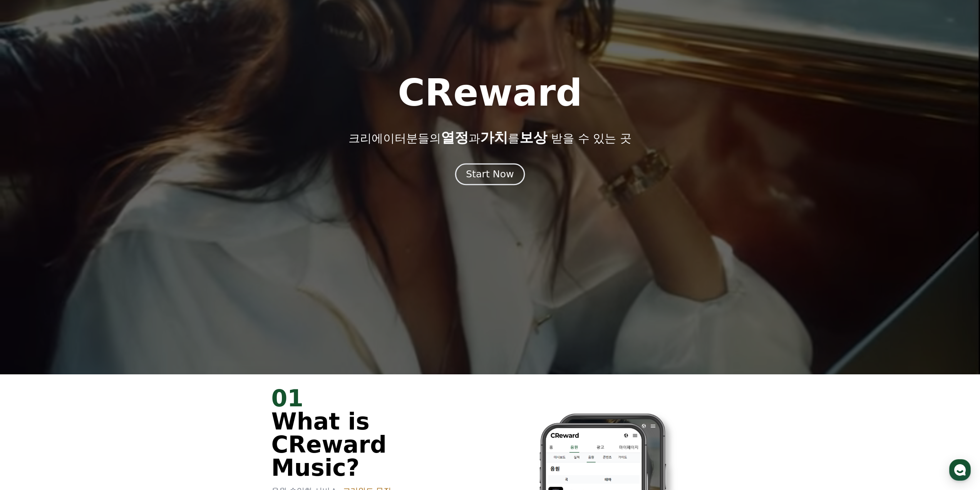 The image size is (980, 490). I want to click on div: 01, so click(376, 398).